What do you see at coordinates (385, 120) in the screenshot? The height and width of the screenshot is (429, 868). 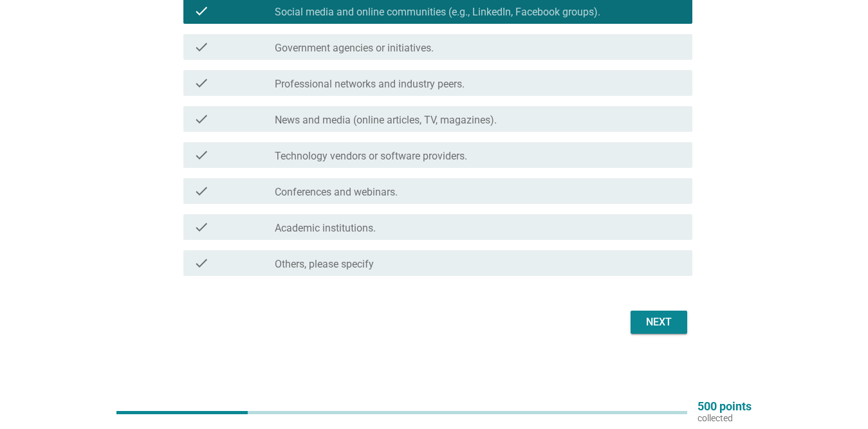 I see `label: News and media (online articles, TV, magazines).` at bounding box center [385, 120].